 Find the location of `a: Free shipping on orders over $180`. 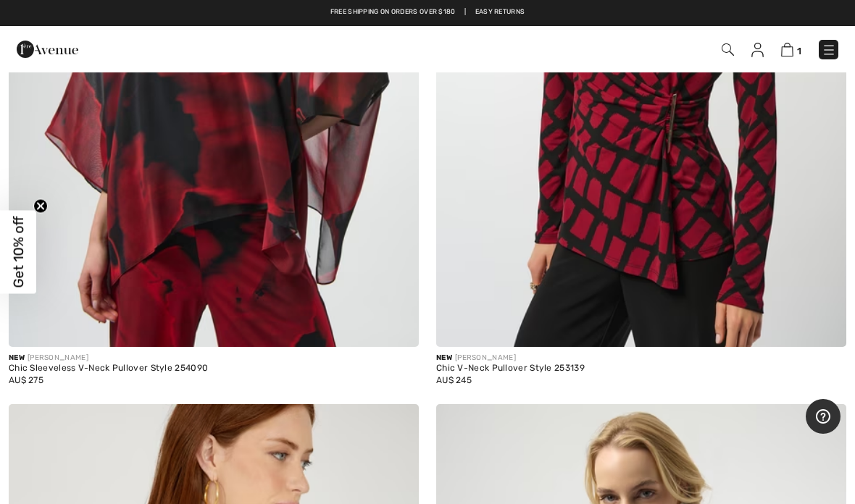

a: Free shipping on orders over $180 is located at coordinates (393, 12).